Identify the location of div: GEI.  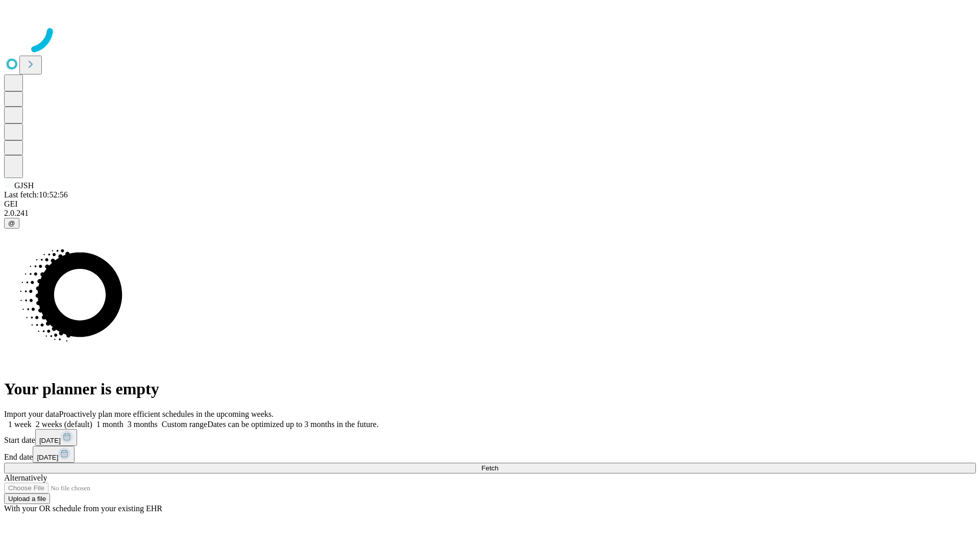
(490, 204).